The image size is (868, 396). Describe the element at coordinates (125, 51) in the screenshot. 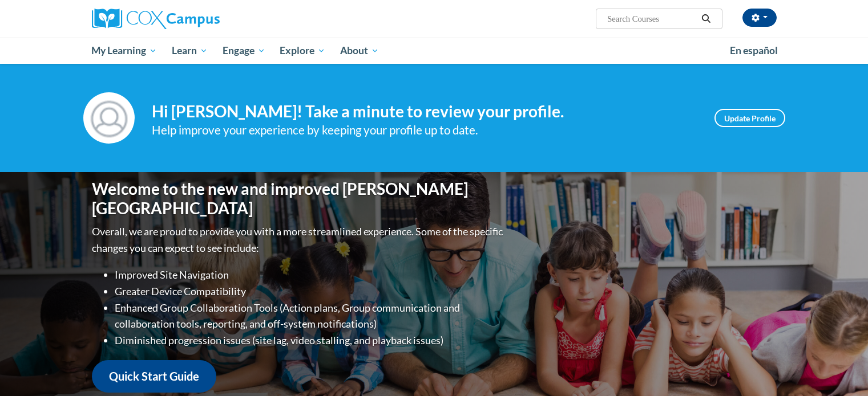

I see `a: My Learning` at that location.